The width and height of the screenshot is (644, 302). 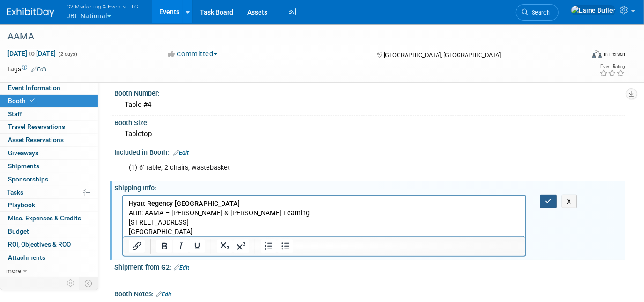 I want to click on td: Tags, so click(x=27, y=69).